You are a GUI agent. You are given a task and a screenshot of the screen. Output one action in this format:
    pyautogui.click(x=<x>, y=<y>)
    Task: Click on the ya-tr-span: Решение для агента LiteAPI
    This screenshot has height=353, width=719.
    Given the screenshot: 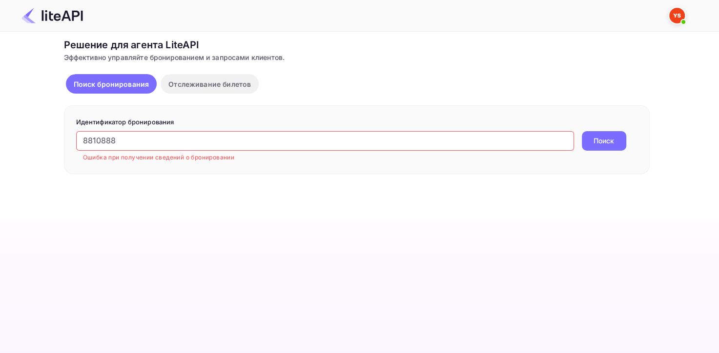 What is the action you would take?
    pyautogui.click(x=132, y=45)
    